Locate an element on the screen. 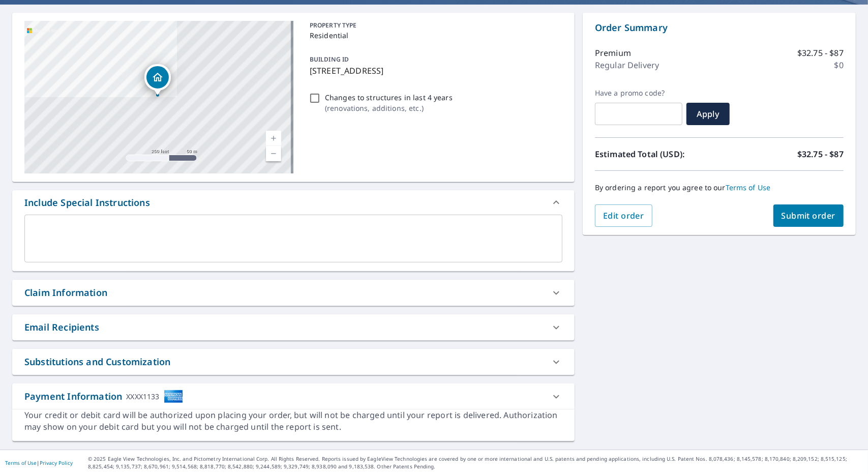 This screenshot has width=868, height=474. button: Apply is located at coordinates (708, 114).